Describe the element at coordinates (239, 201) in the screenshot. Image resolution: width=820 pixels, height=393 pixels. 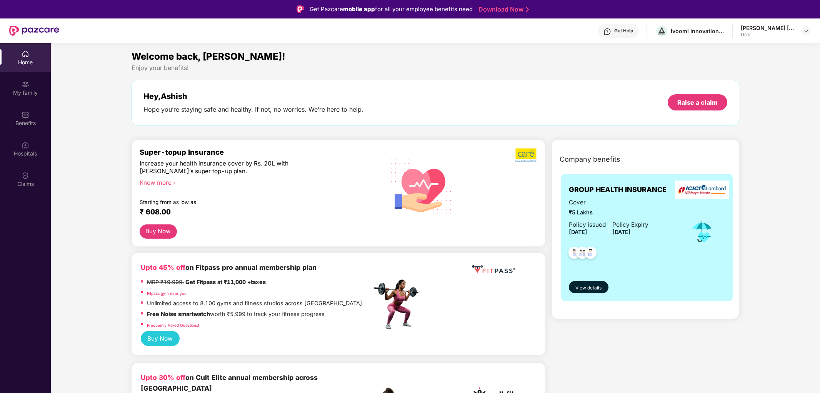
I see `div: Starting from as low as` at that location.